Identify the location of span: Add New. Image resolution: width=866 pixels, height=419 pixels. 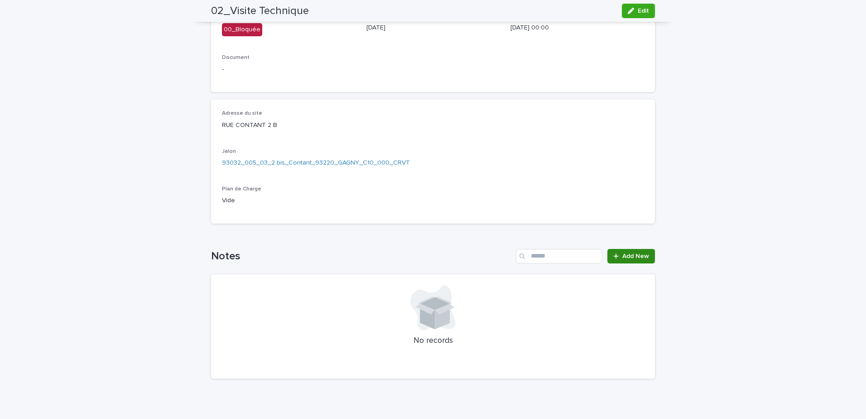
(636, 256).